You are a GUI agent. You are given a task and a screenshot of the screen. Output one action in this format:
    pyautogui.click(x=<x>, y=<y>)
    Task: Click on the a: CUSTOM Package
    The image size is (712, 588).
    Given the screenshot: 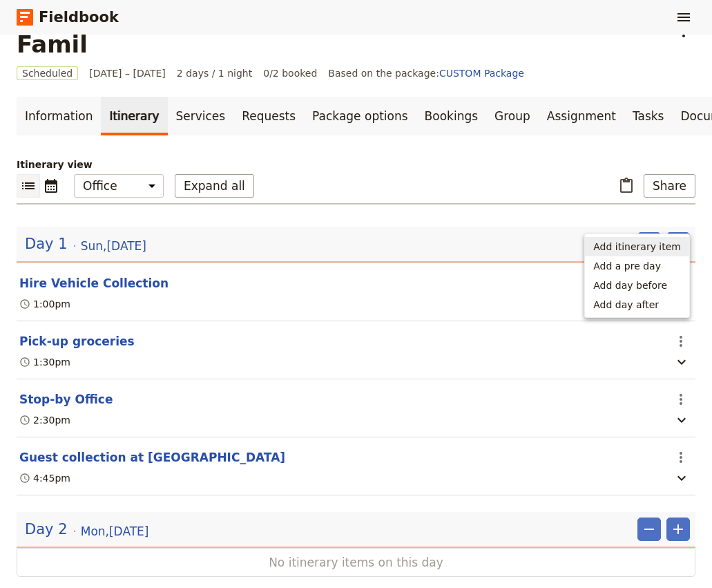 What is the action you would take?
    pyautogui.click(x=481, y=73)
    